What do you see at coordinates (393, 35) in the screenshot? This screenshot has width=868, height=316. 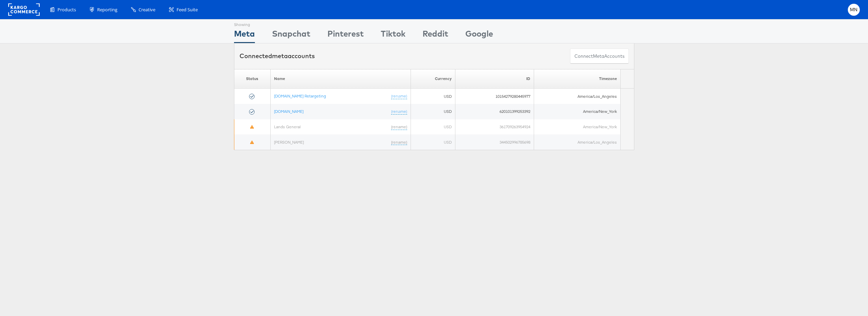 I see `div: Tiktok` at bounding box center [393, 35].